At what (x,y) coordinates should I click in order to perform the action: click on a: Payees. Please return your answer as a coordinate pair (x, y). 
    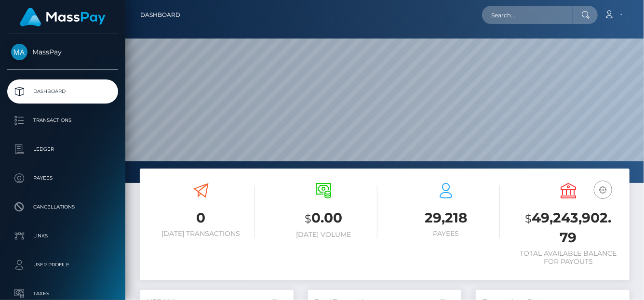
    Looking at the image, I should click on (62, 178).